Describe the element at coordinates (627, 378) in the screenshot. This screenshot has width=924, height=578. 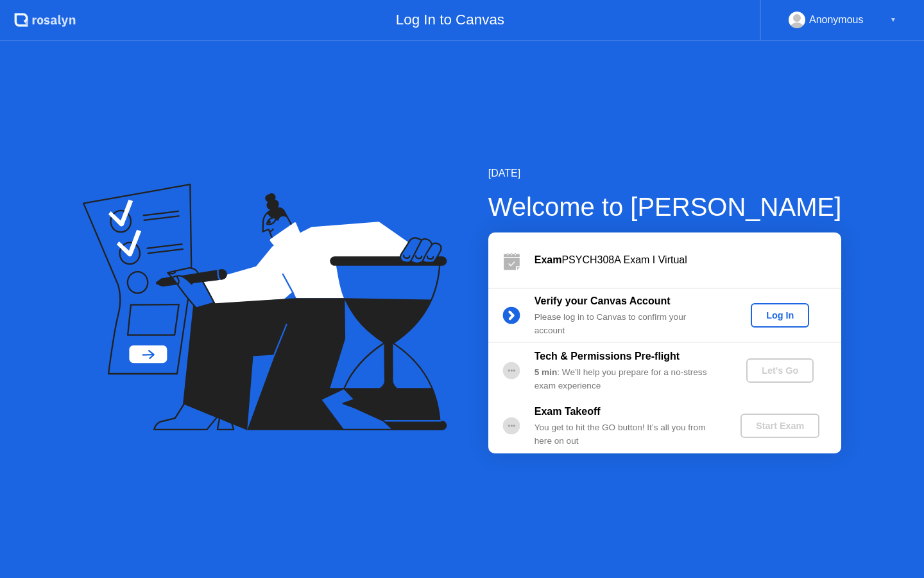
I see `div: : We’ll help you prepare for a no-stress exam experience` at that location.